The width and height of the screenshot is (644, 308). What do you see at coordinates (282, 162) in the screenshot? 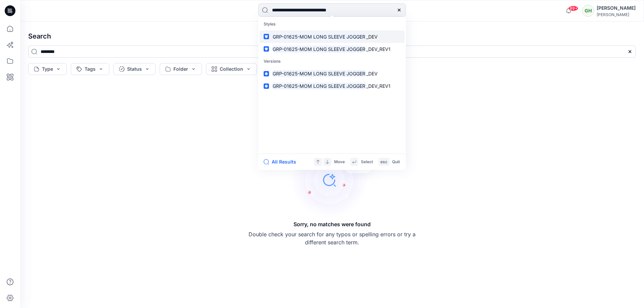
I see `button: All Results` at bounding box center [282, 162].